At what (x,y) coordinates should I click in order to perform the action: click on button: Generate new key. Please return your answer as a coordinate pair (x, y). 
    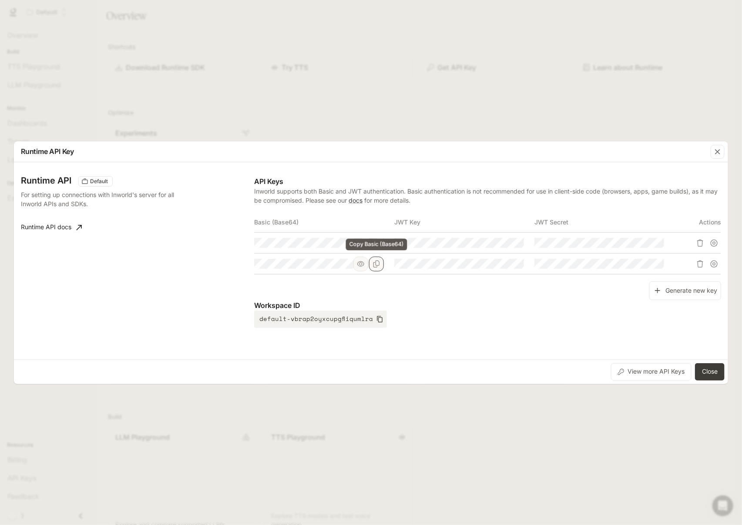
    Looking at the image, I should click on (685, 291).